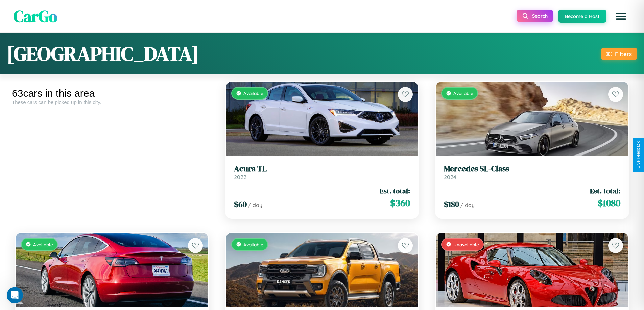  What do you see at coordinates (35, 16) in the screenshot?
I see `span: CarGo` at bounding box center [35, 16].